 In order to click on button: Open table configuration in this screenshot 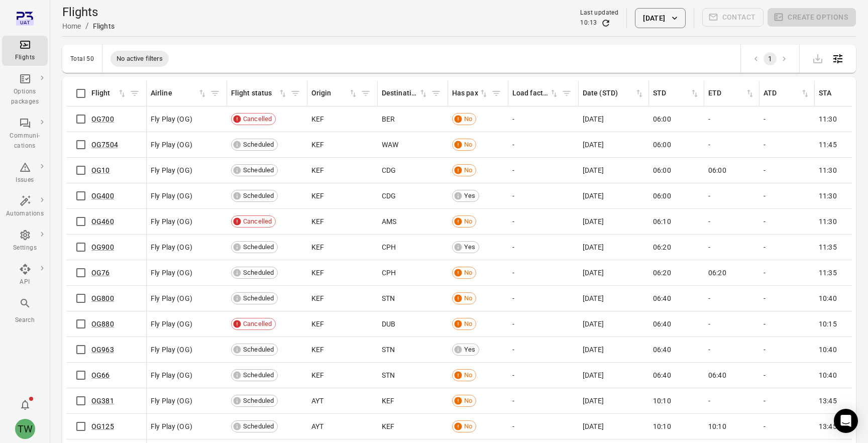, I will do `click(838, 59)`.